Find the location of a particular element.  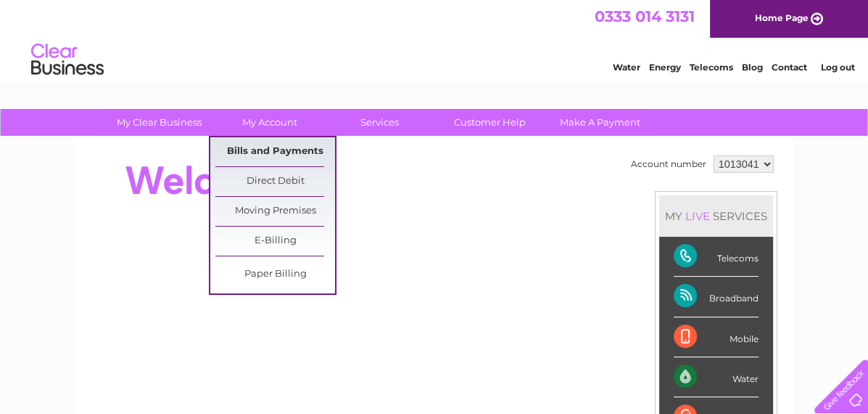

a: Bills and Payments is located at coordinates (275, 152).